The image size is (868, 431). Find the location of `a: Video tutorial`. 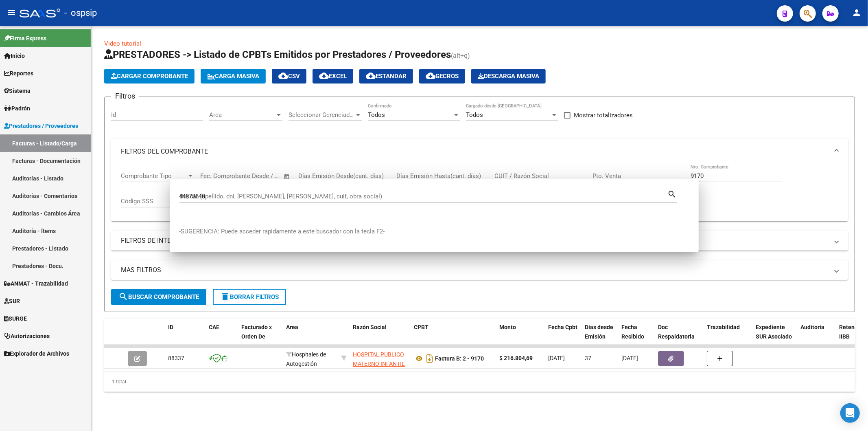

a: Video tutorial is located at coordinates (123, 43).